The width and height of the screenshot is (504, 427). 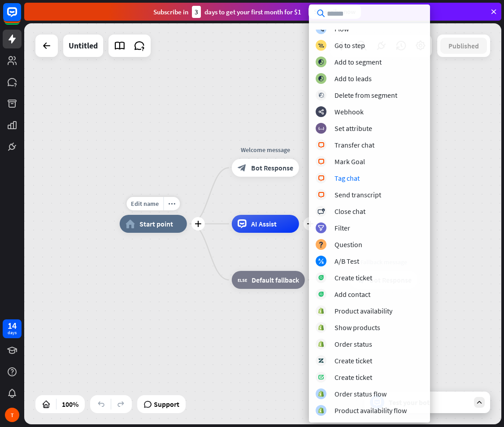 What do you see at coordinates (364, 311) in the screenshot?
I see `div: Product availability` at bounding box center [364, 311].